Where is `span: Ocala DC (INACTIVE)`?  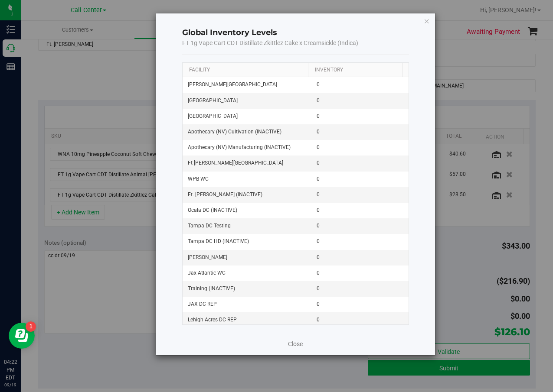
span: Ocala DC (INACTIVE) is located at coordinates (213, 210).